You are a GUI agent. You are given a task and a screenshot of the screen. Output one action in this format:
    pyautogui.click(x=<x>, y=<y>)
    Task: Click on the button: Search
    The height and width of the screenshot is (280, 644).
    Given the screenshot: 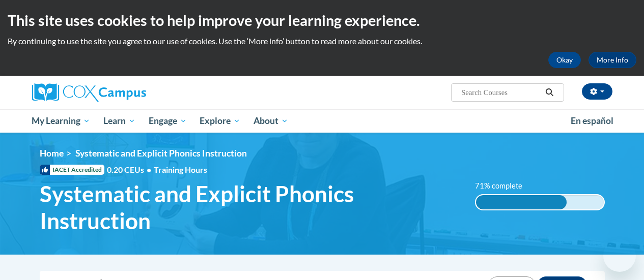 What is the action you would take?
    pyautogui.click(x=549, y=93)
    